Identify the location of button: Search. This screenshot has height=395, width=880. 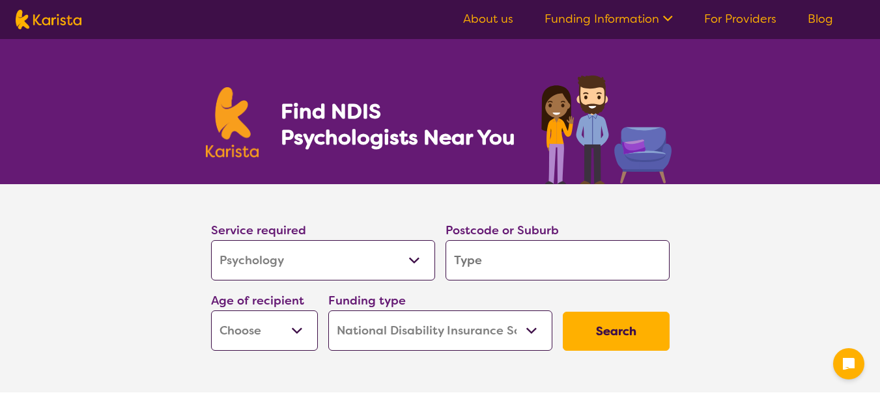
(616, 332).